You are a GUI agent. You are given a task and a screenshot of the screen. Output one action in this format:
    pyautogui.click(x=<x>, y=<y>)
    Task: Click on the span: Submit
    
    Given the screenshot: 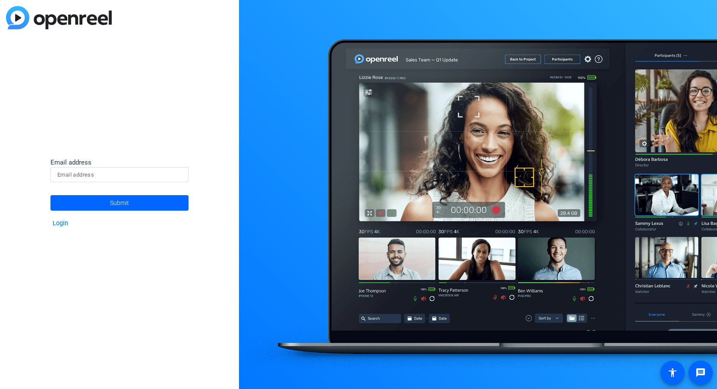 What is the action you would take?
    pyautogui.click(x=119, y=203)
    